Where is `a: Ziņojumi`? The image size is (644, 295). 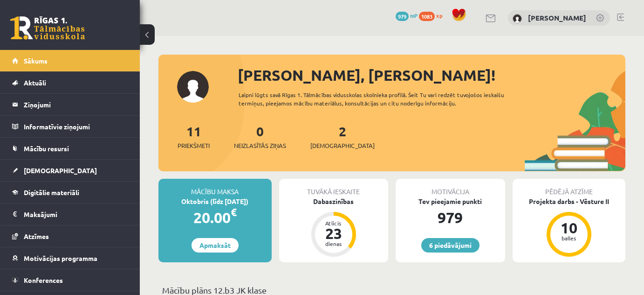
a: Ziņojumi is located at coordinates (70, 104).